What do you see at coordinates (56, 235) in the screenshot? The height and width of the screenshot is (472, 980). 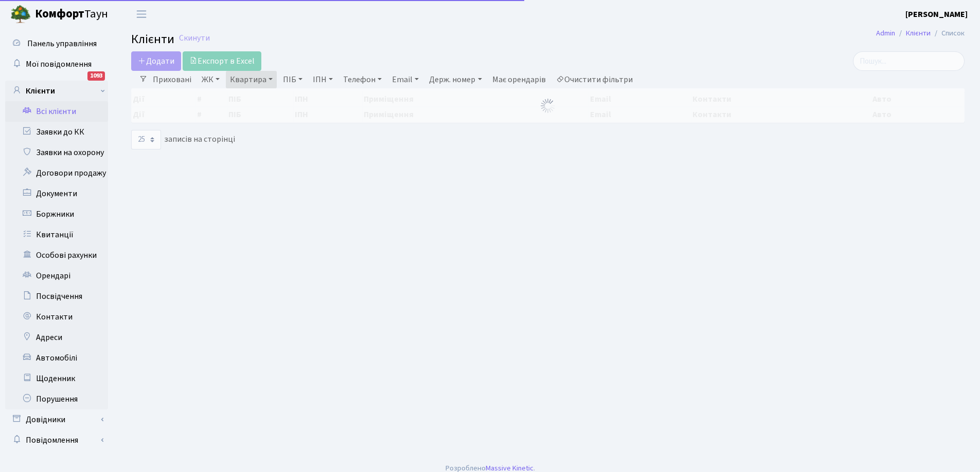 I see `a: Квитанції` at bounding box center [56, 235].